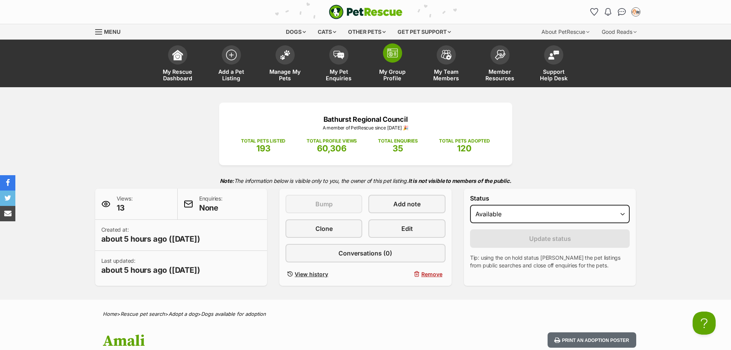 Image resolution: width=731 pixels, height=350 pixels. I want to click on img: help-desk-icon-fdf02630f3aa405de69fd3d07c3f3aa587a6932b1a1747fa1d2bba05be0121f9.svg, so click(554, 55).